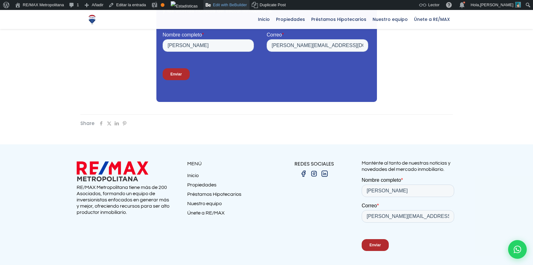 The image size is (533, 265). Describe the element at coordinates (101, 123) in the screenshot. I see `a: facebook icon` at that location.